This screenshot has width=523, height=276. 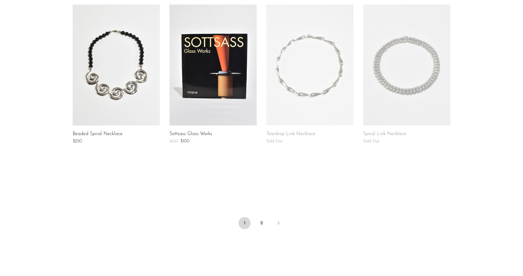 I want to click on a: Teardrop Link Necklace, so click(x=291, y=134).